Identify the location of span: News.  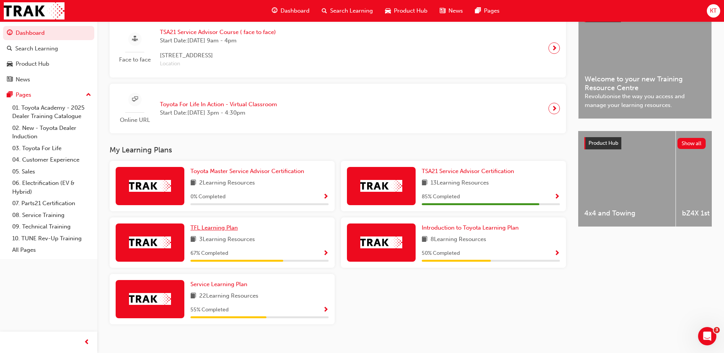
(456, 11).